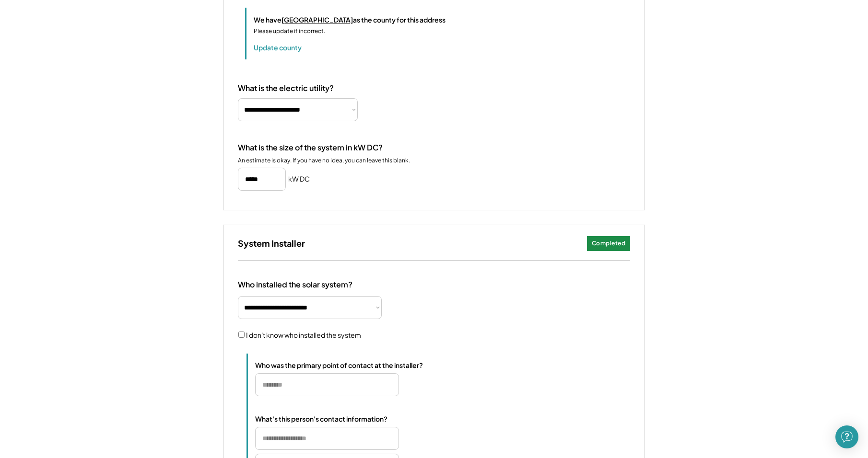  What do you see at coordinates (304, 335) in the screenshot?
I see `label: I don't know who installed the system` at bounding box center [304, 335].